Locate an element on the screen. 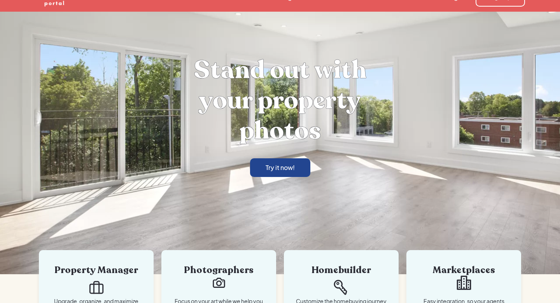 The image size is (560, 303). div: Property Manager is located at coordinates (96, 270).